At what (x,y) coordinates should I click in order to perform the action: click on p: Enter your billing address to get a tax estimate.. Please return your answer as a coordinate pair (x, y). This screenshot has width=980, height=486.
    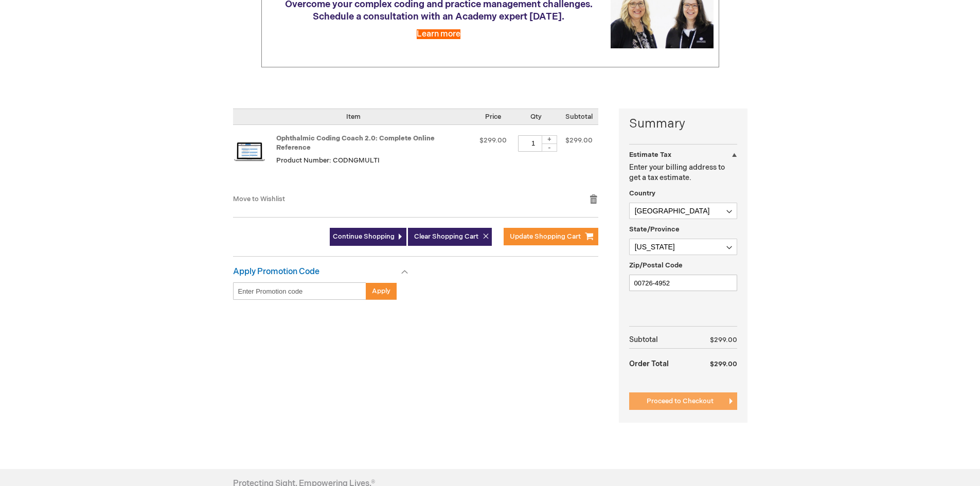
    Looking at the image, I should click on (684, 173).